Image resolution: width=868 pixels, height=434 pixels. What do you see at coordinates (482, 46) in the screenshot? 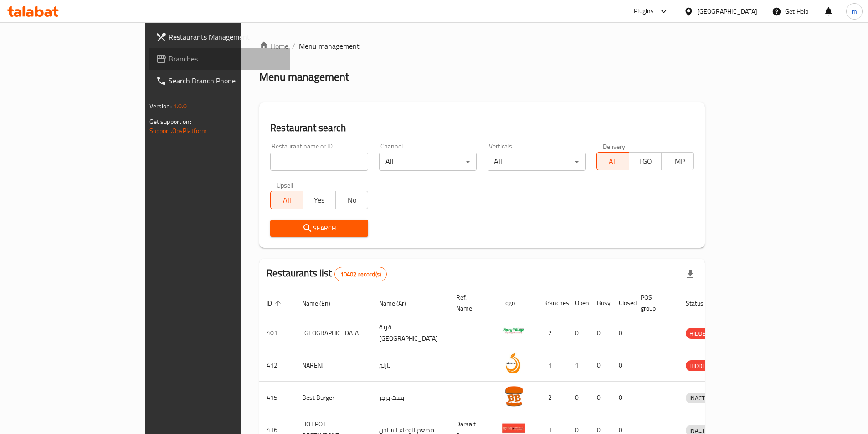
I see `nav: breadcrumb` at bounding box center [482, 46].